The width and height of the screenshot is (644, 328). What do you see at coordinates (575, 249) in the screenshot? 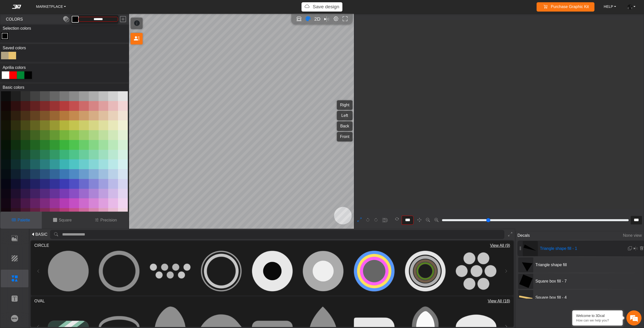
I see `span: Triangle shape fill - 1` at bounding box center [575, 249].